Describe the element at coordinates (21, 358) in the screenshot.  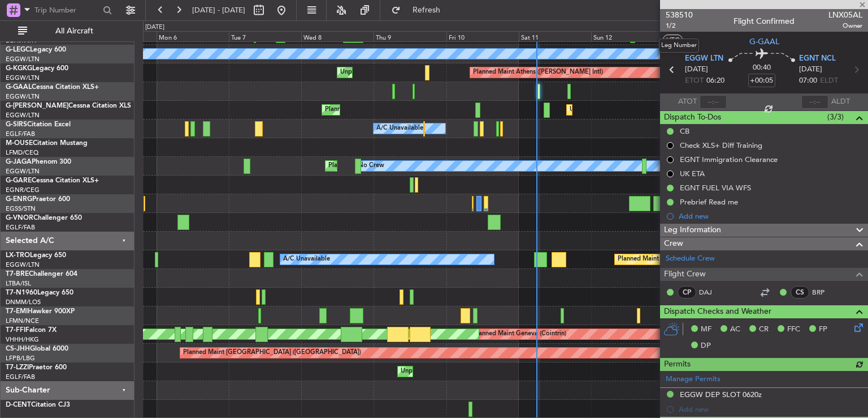
I see `a: LFPB/LBG` at that location.